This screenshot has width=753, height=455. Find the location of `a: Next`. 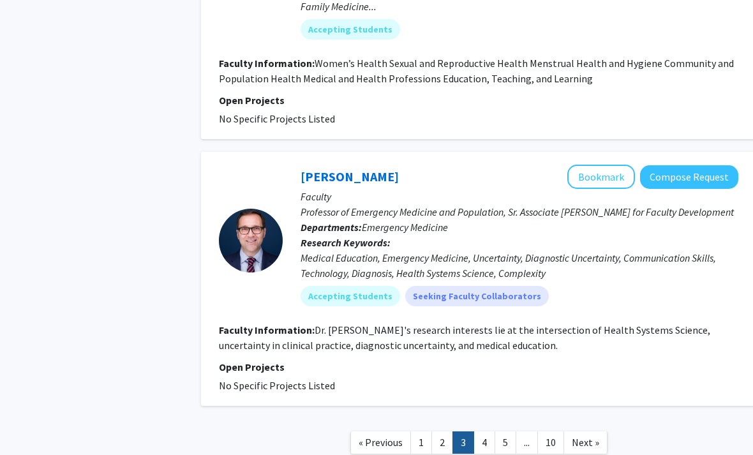

a: Next is located at coordinates (585, 442).